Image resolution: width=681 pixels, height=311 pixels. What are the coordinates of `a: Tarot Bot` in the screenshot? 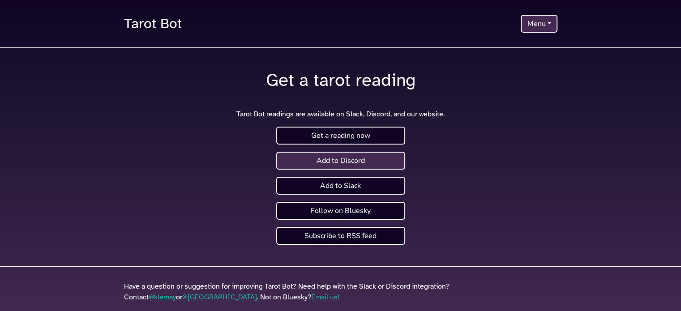 It's located at (153, 24).